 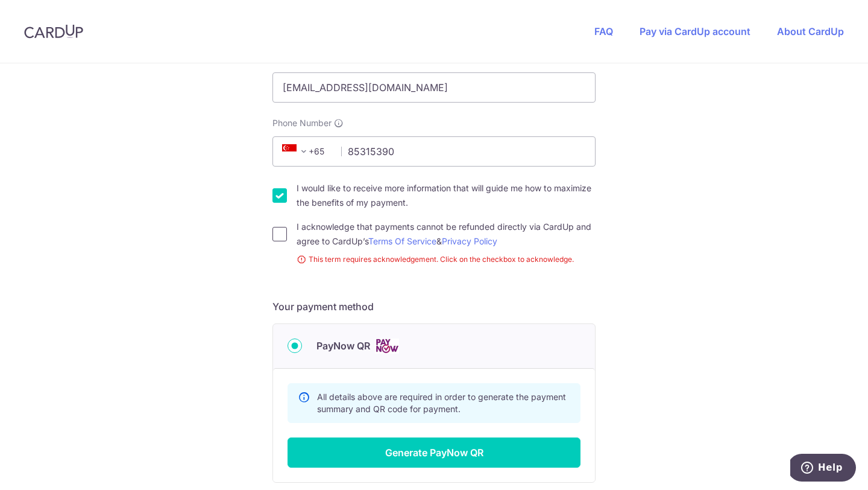 What do you see at coordinates (434, 88) in the screenshot?
I see `input: Email address` at bounding box center [434, 88].